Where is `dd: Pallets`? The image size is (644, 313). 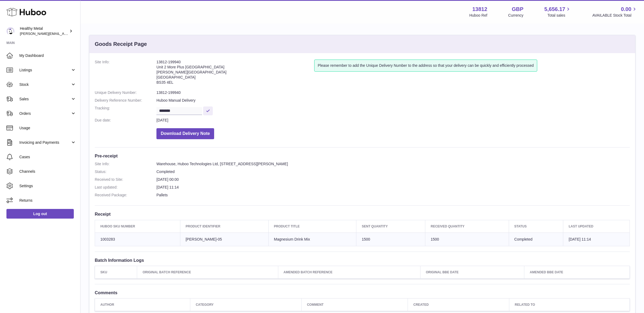
dd: Pallets is located at coordinates (393, 195).